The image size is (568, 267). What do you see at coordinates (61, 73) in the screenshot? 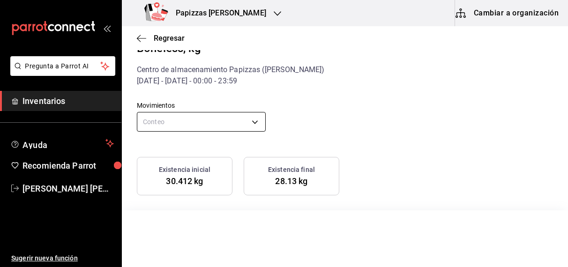
I see `a: Pregunta a Parrot AI` at bounding box center [61, 73].